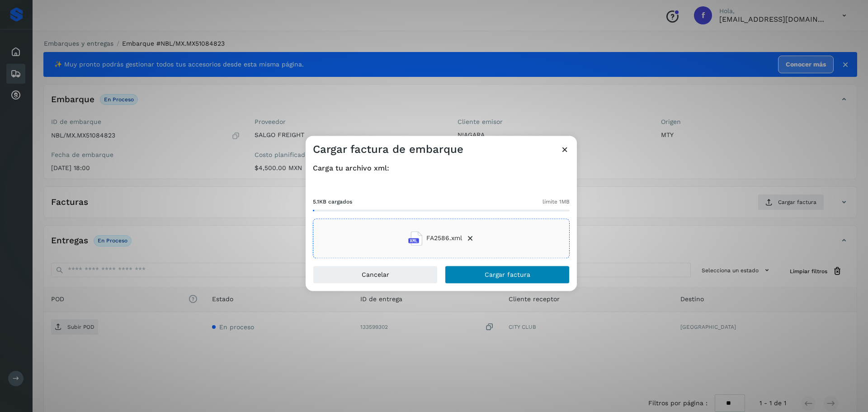 The height and width of the screenshot is (412, 868). What do you see at coordinates (333, 202) in the screenshot?
I see `span: 5.1KB cargados` at bounding box center [333, 202].